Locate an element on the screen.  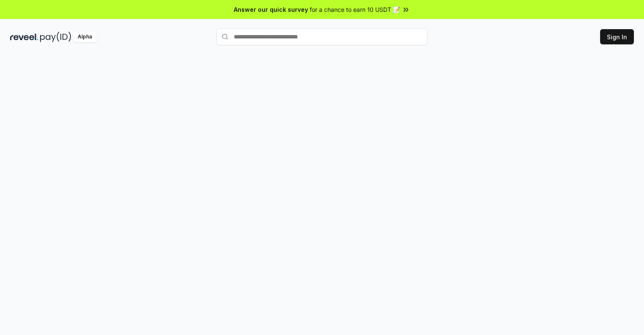
span: Answer our quick survey is located at coordinates (271, 9).